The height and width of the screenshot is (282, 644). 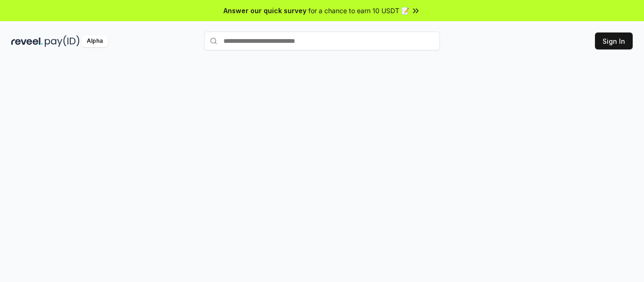 What do you see at coordinates (62, 41) in the screenshot?
I see `img: pay_id` at bounding box center [62, 41].